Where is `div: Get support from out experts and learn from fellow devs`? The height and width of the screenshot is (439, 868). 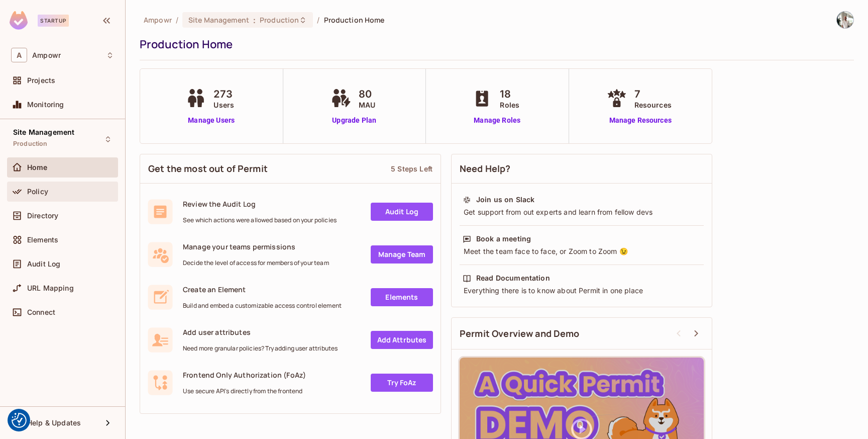 div: Get support from out experts and learn from fellow devs is located at coordinates (582, 212).